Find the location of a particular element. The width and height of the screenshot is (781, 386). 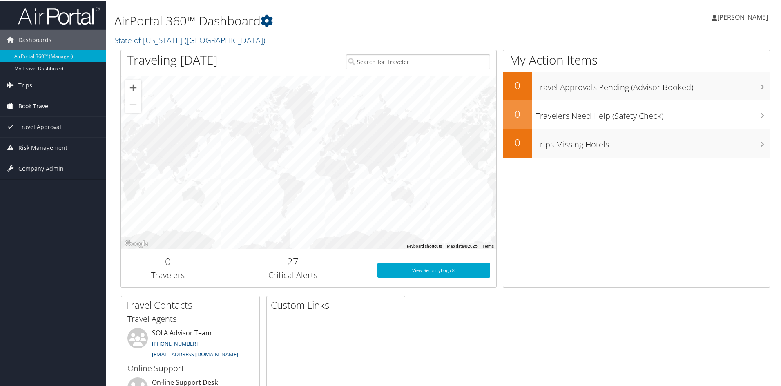

a: Open this area in Google Maps (opens a new window) is located at coordinates (136, 243).